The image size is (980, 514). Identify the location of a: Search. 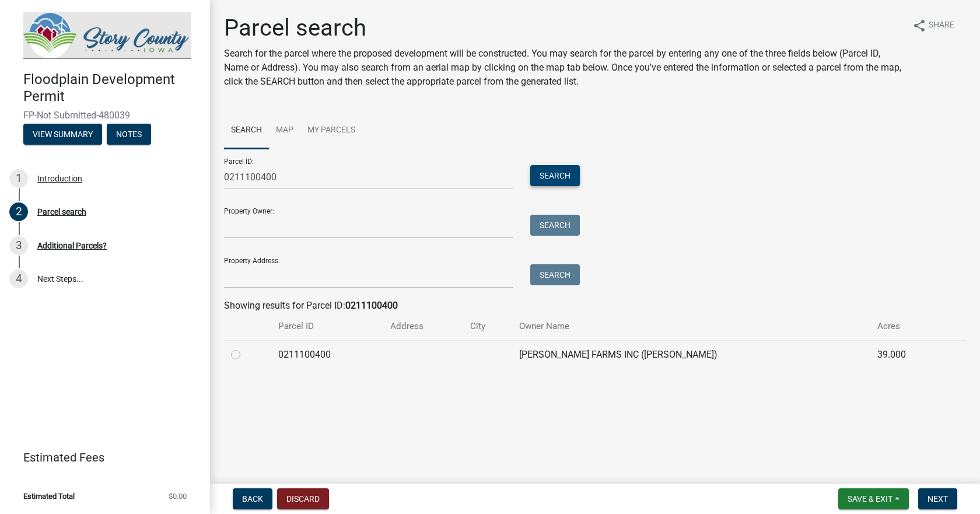
(246, 130).